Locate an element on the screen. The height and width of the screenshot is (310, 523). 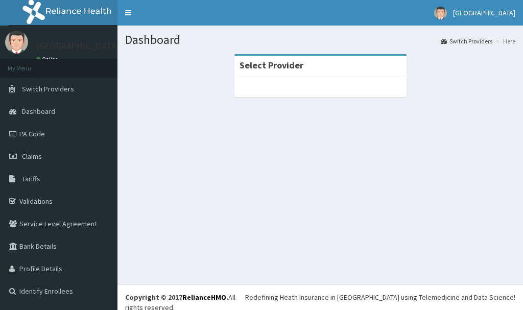
span: Claims is located at coordinates (32, 156).